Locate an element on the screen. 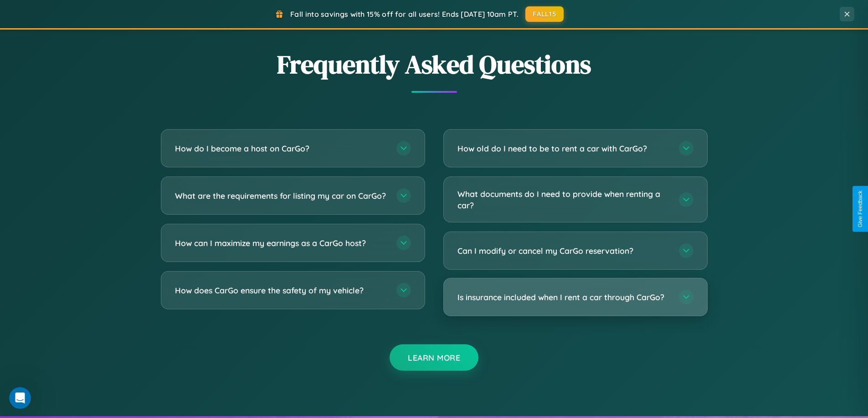  h3: What are the requirements for listing my car on CarGo? is located at coordinates (281, 196).